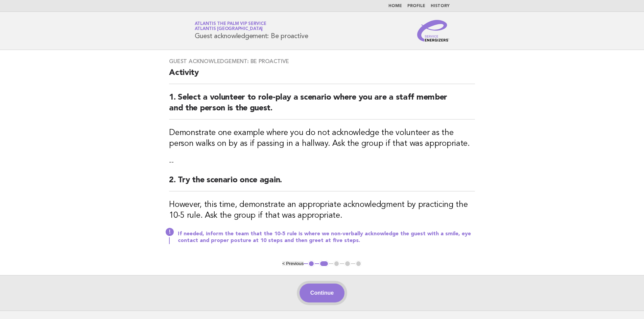 The width and height of the screenshot is (644, 319). Describe the element at coordinates (433, 31) in the screenshot. I see `img: Service Energizers` at that location.